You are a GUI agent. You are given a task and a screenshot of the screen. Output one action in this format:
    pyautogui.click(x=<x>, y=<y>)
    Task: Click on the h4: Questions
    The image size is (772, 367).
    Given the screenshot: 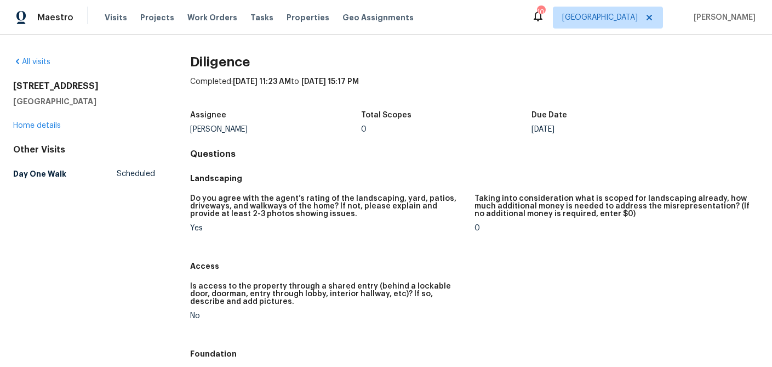 What is the action you would take?
    pyautogui.click(x=475, y=154)
    